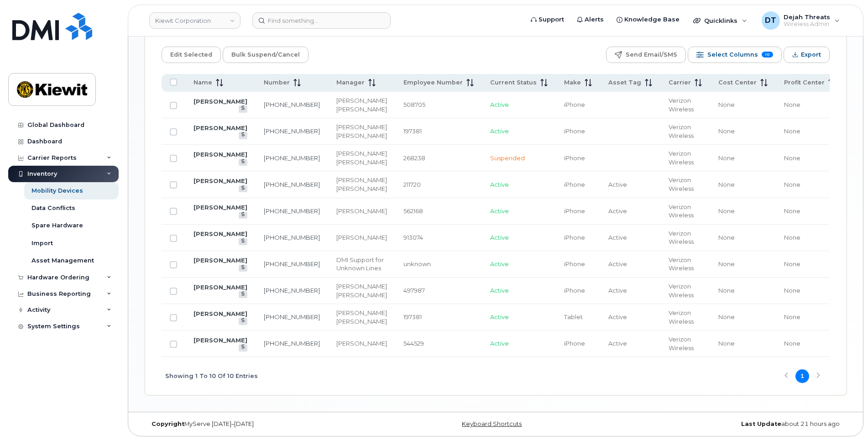 Image resolution: width=868 pixels, height=441 pixels. Describe the element at coordinates (804, 83) in the screenshot. I see `span: Profit Center` at that location.